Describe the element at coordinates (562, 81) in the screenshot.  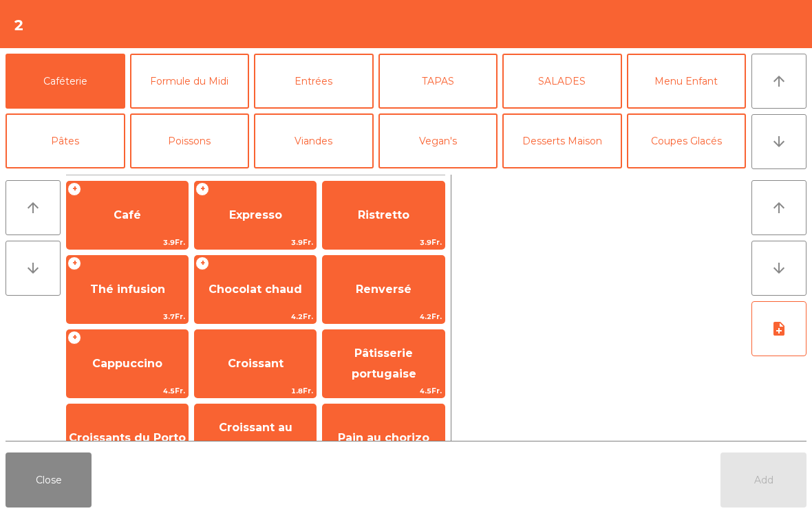
I see `button: SALADES` at that location.